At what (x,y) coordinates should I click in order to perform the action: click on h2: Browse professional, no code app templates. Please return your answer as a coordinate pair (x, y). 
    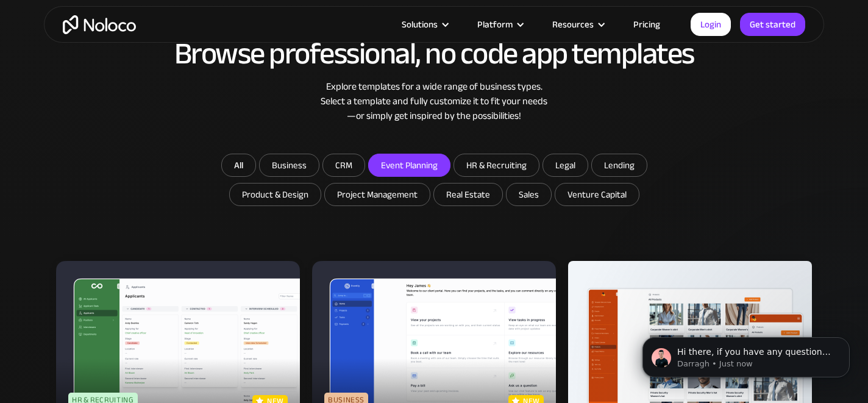
    Looking at the image, I should click on (434, 53).